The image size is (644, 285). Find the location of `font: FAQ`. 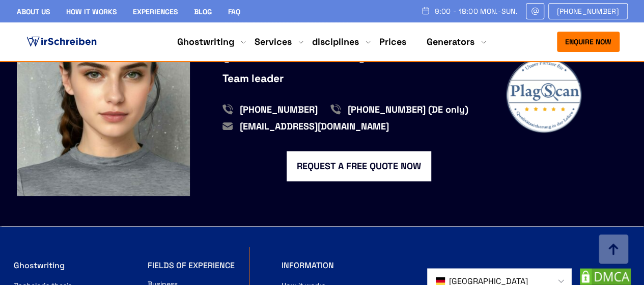

font: FAQ is located at coordinates (234, 12).